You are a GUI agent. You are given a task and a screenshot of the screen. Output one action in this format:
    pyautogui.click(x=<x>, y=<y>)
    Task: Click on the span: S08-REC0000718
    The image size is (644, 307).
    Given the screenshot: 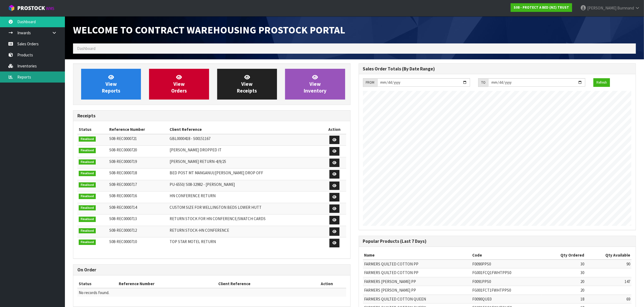 What is the action you would take?
    pyautogui.click(x=123, y=173)
    